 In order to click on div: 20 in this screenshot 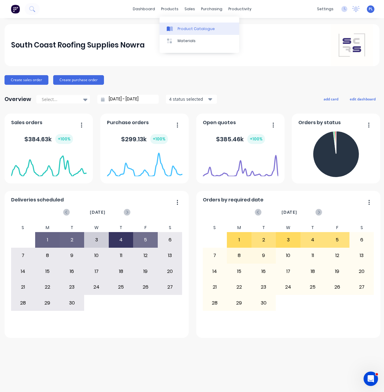, I will do `click(362, 271)`.